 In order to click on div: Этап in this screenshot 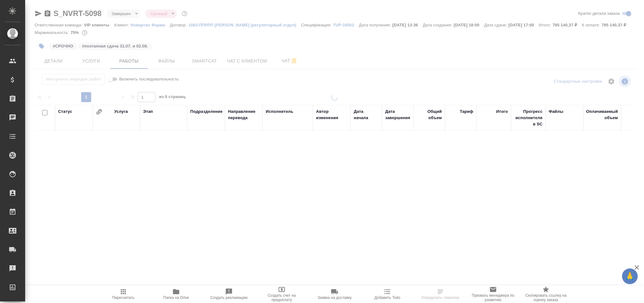, I will do `click(148, 112)`.